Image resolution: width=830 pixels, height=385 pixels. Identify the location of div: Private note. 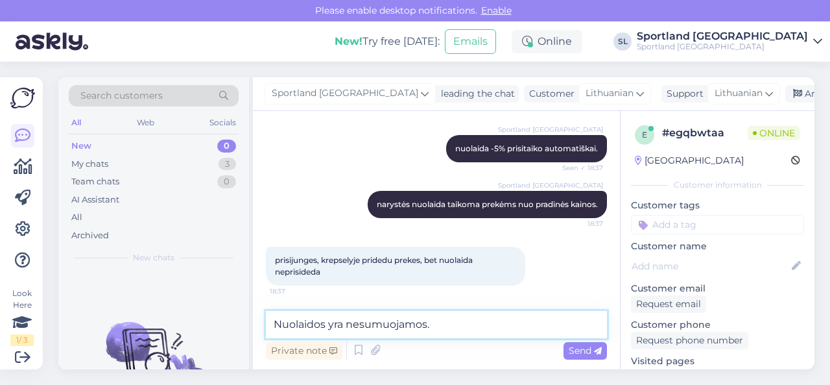
(304, 350).